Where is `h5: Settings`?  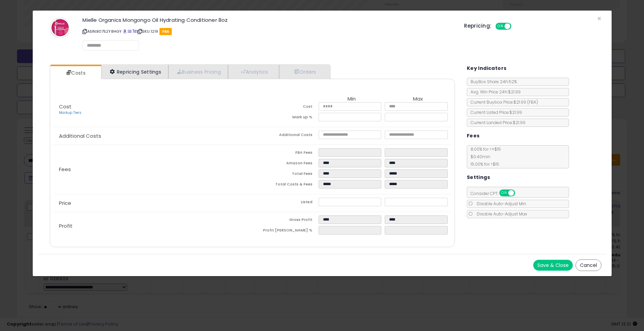 h5: Settings is located at coordinates (479, 177).